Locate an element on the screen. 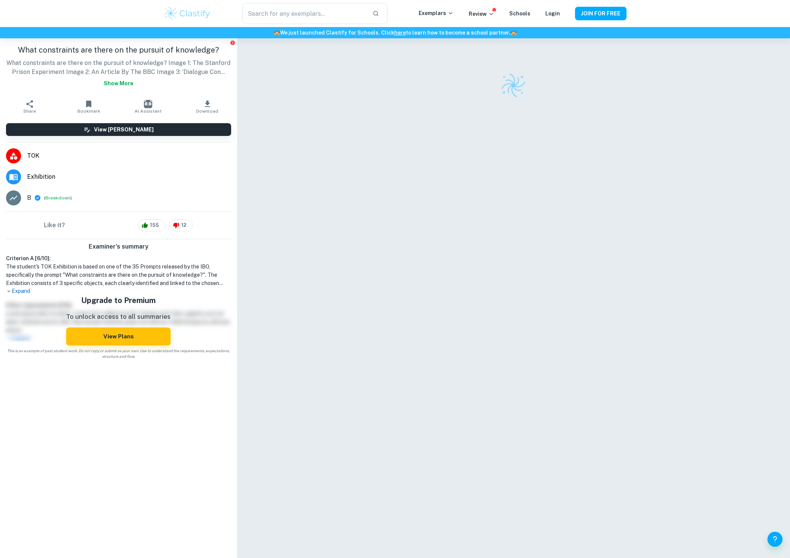  span: Share is located at coordinates (30, 111).